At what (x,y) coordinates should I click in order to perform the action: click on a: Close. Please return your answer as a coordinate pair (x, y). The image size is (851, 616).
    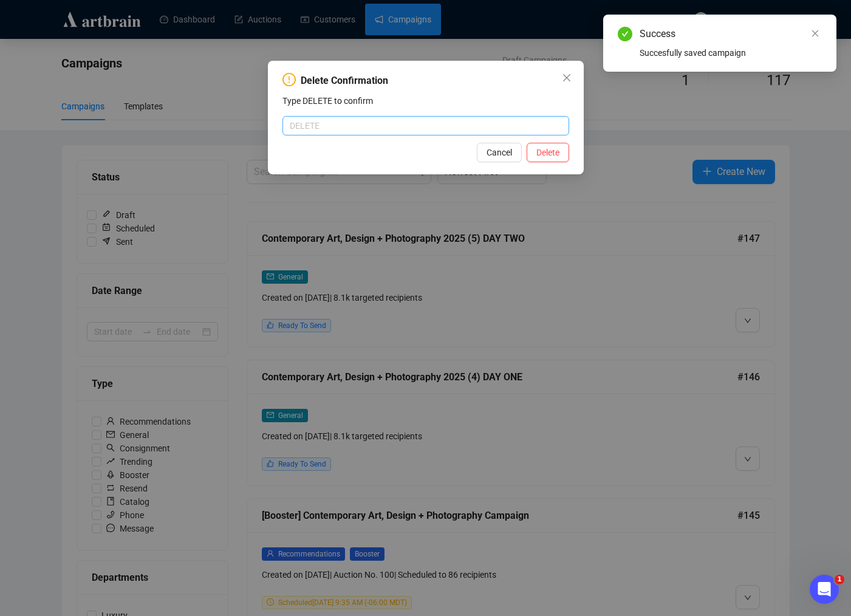
    Looking at the image, I should click on (815, 34).